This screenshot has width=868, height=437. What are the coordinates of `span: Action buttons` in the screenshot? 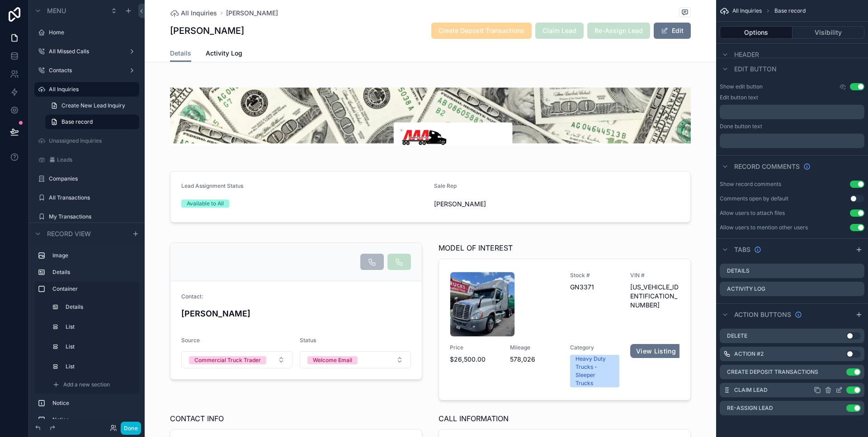 It's located at (762, 315).